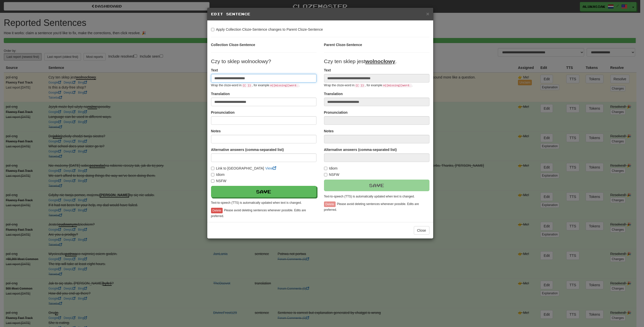  Describe the element at coordinates (380, 61) in the screenshot. I see `u: wolnocłowy` at that location.